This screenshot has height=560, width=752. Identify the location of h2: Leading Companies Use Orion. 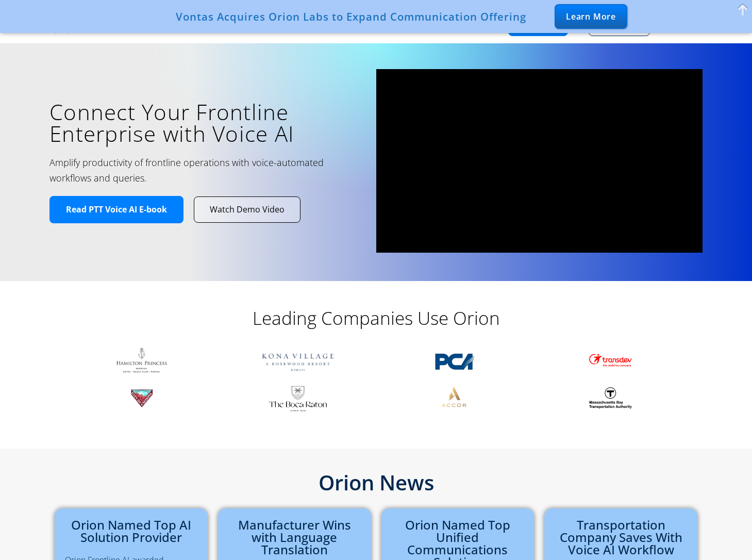
(376, 318).